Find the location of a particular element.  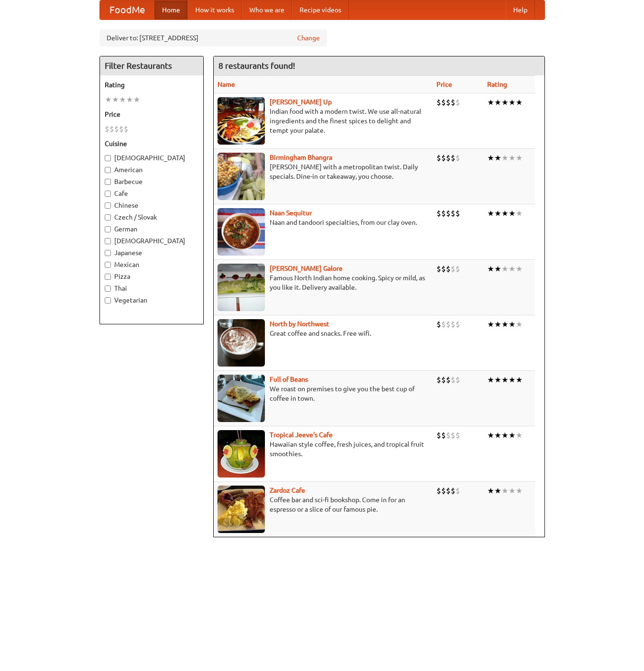

label: Vegetarian is located at coordinates (151, 300).